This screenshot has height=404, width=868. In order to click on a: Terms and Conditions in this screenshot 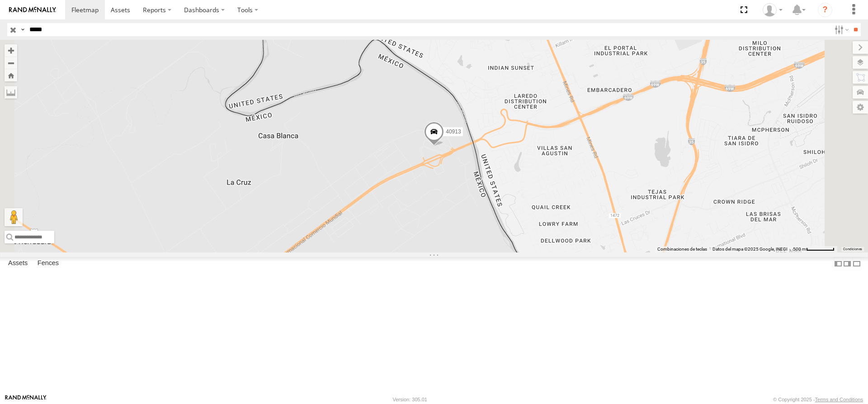, I will do `click(839, 399)`.